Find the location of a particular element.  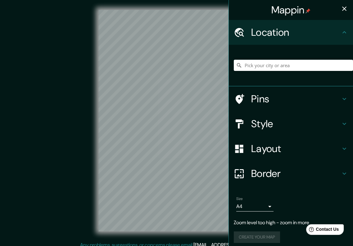

canvas: Map is located at coordinates (176, 120).